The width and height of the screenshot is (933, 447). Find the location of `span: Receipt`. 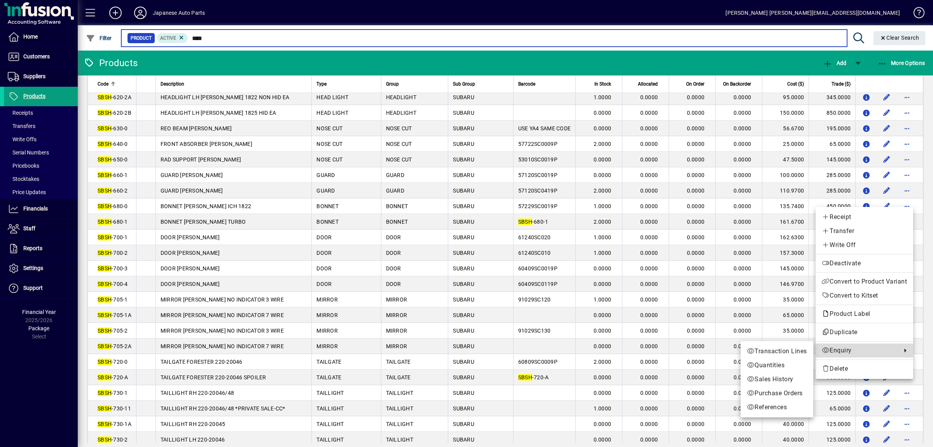

span: Receipt is located at coordinates (864, 217).